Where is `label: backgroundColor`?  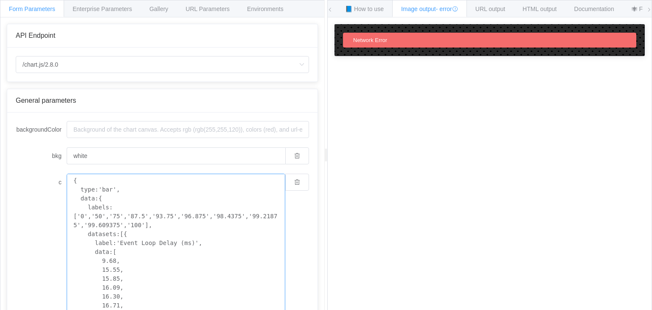
label: backgroundColor is located at coordinates (41, 129).